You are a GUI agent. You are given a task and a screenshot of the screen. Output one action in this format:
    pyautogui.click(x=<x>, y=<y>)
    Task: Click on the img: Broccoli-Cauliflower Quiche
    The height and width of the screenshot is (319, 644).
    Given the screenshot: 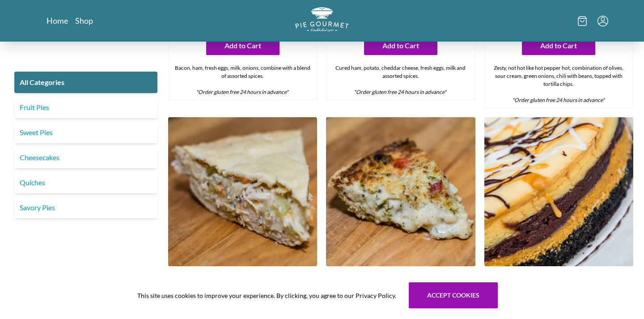 What is the action you would take?
    pyautogui.click(x=400, y=192)
    